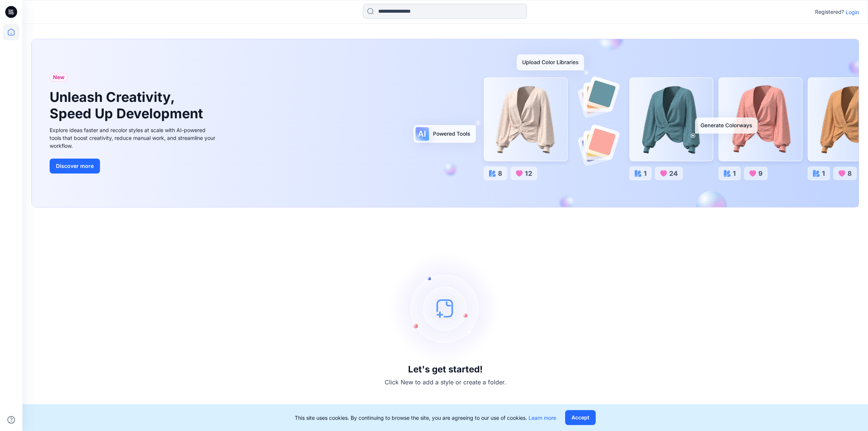 The width and height of the screenshot is (868, 431). What do you see at coordinates (542, 418) in the screenshot?
I see `a: Learn more` at bounding box center [542, 418].